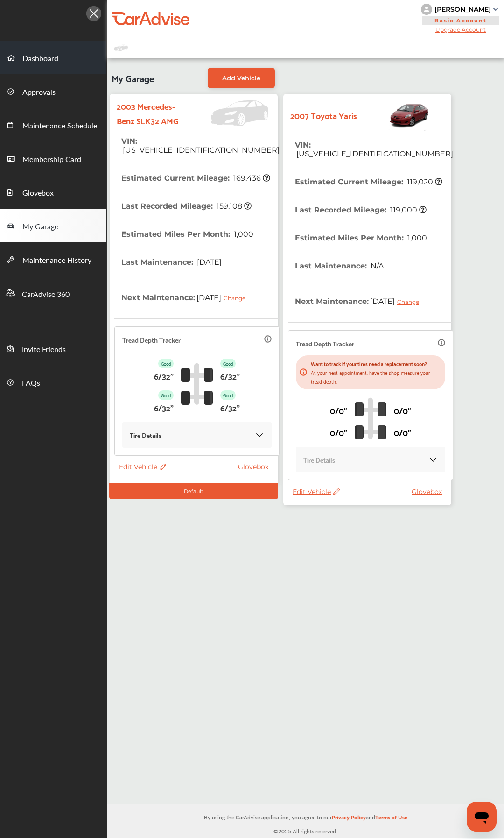 This screenshot has width=504, height=839. Describe the element at coordinates (53, 58) in the screenshot. I see `a: Dashboard` at that location.